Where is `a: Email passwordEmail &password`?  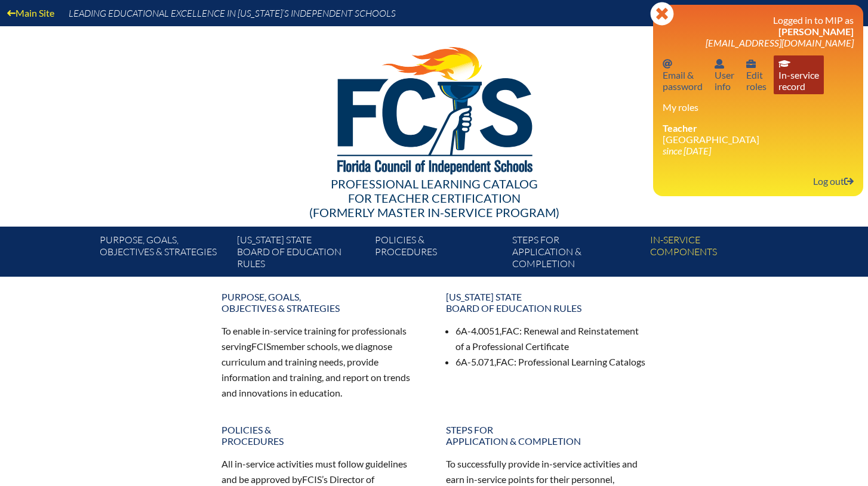 a: Email passwordEmail &password is located at coordinates (682, 74).